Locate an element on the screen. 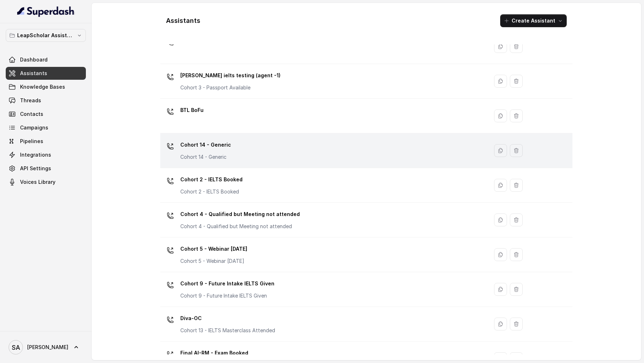 This screenshot has width=644, height=363. span: Pipelines is located at coordinates (31, 142).